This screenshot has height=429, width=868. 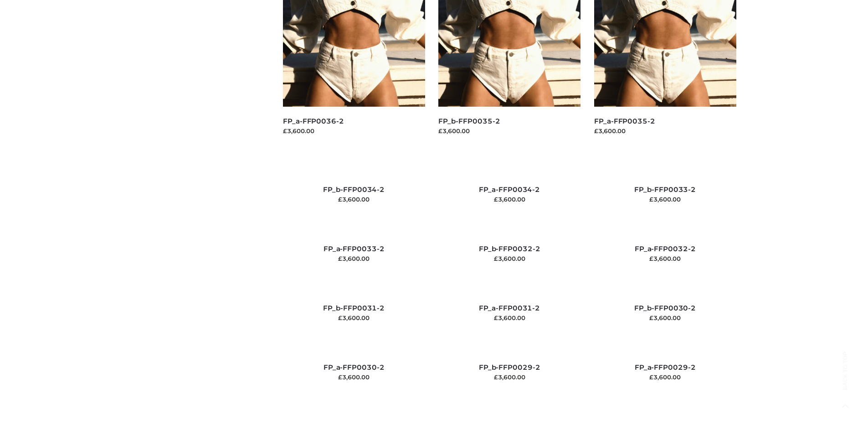 I want to click on span: Back to top, so click(x=845, y=379).